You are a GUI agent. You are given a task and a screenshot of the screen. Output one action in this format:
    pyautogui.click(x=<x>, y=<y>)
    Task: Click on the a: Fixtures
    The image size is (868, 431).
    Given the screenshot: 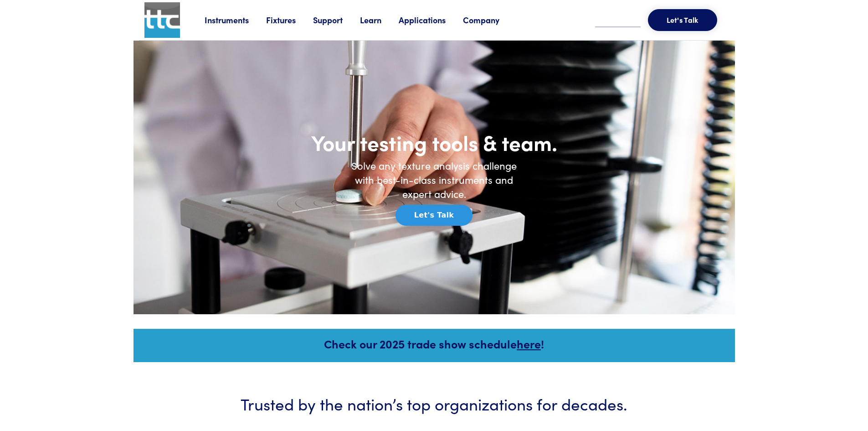 What is the action you would take?
    pyautogui.click(x=289, y=20)
    